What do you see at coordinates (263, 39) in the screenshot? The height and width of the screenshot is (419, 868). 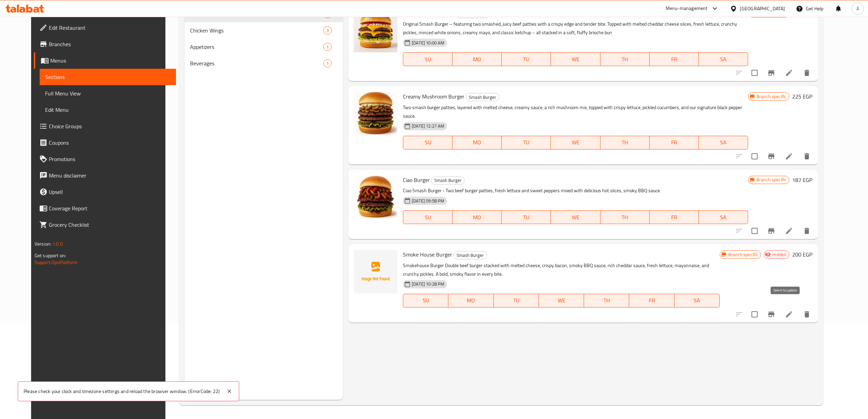 I see `nav: Menu sections` at bounding box center [263, 39].